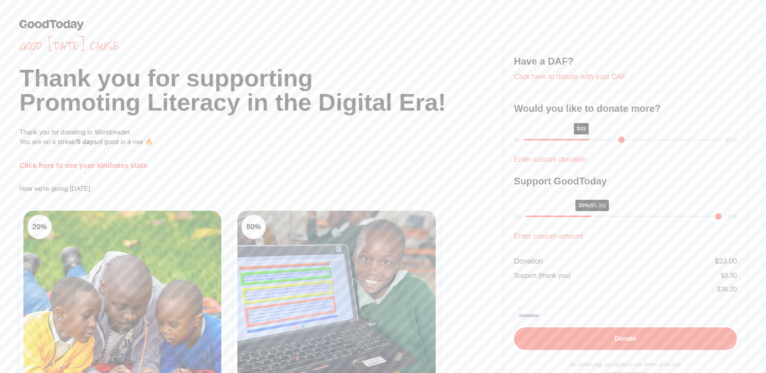 The image size is (766, 373). I want to click on div: 10%, so click(592, 206).